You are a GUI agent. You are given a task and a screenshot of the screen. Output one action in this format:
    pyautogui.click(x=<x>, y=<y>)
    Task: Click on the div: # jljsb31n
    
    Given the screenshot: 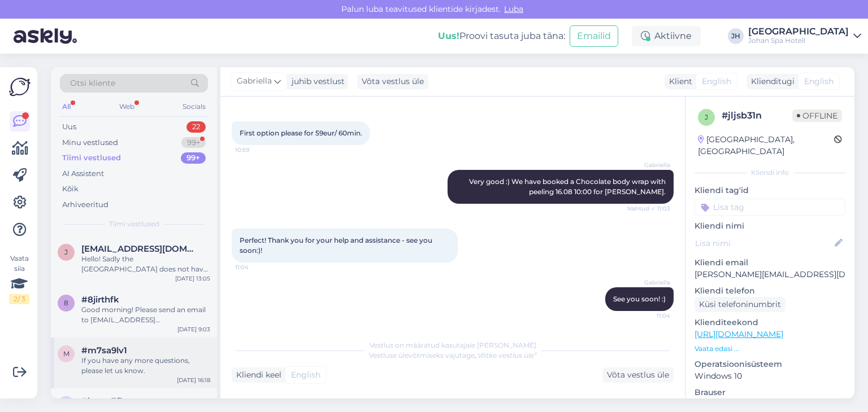 What is the action you would take?
    pyautogui.click(x=756, y=115)
    